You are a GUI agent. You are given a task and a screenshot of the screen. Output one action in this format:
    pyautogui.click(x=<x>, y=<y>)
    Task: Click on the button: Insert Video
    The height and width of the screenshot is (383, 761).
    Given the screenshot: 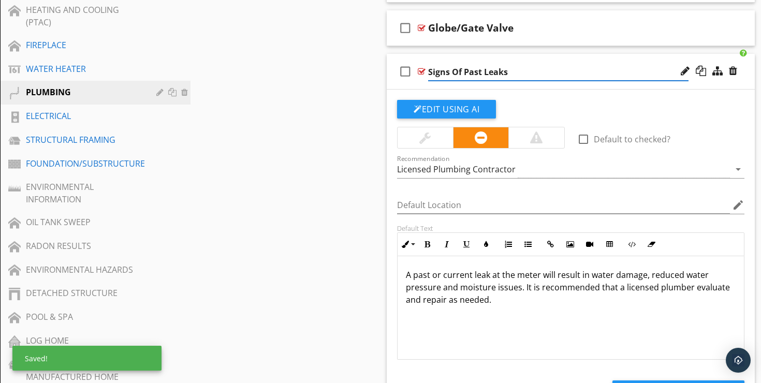 What is the action you would take?
    pyautogui.click(x=590, y=244)
    